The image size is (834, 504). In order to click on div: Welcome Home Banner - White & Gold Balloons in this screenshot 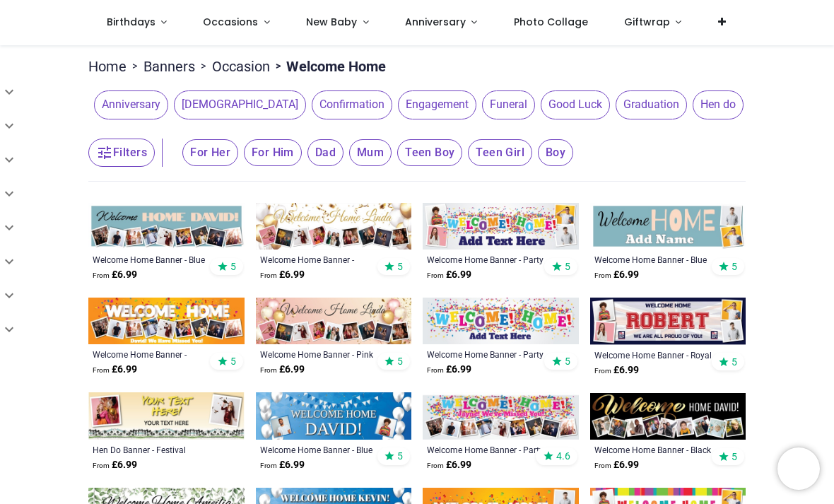, I will do `click(319, 259)`.